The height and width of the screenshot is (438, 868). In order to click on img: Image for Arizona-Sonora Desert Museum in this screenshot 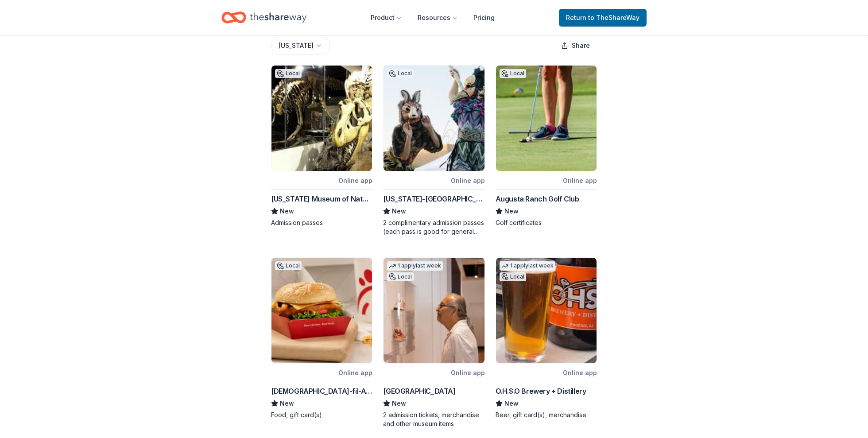, I will do `click(433, 118)`.